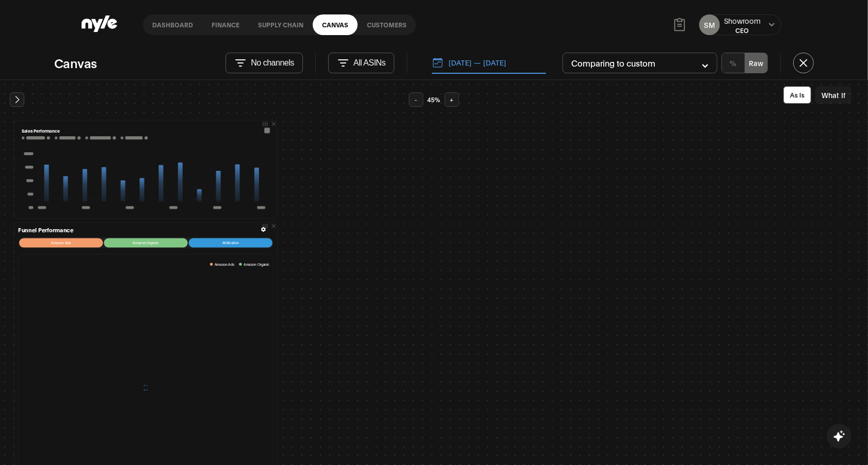 This screenshot has height=465, width=868. What do you see at coordinates (75, 62) in the screenshot?
I see `h2: Canvas` at bounding box center [75, 62].